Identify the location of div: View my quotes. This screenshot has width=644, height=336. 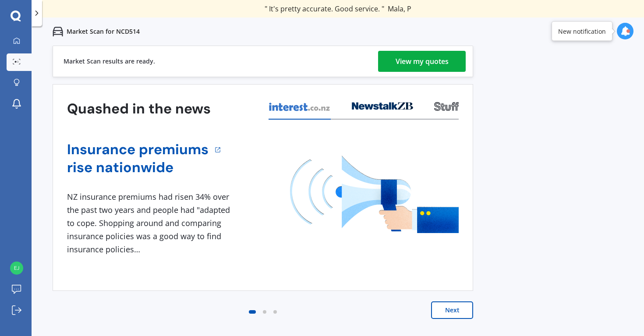
(422, 62).